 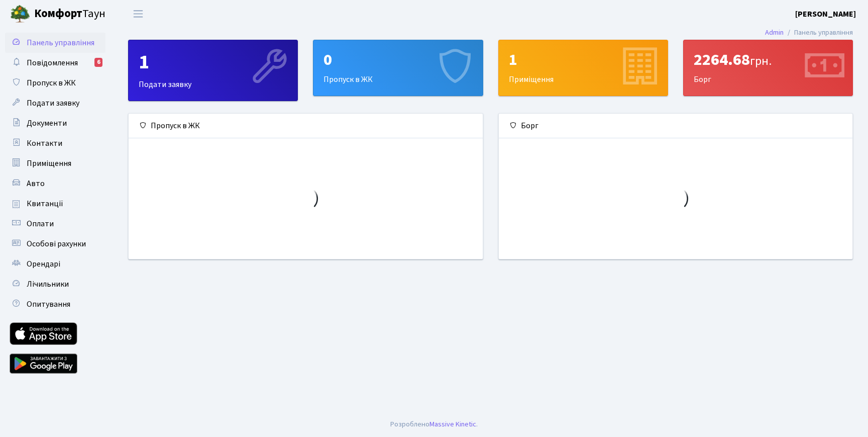 What do you see at coordinates (761, 61) in the screenshot?
I see `span: грн.` at bounding box center [761, 61].